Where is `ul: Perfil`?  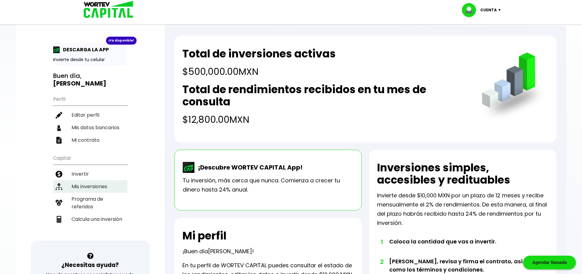 ul: Perfil is located at coordinates (90, 119).